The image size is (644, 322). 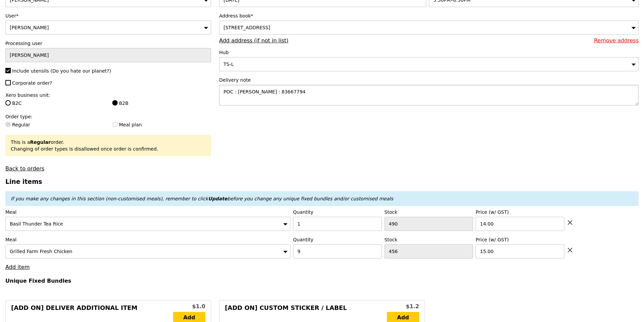 What do you see at coordinates (55, 103) in the screenshot?
I see `label: B2C` at bounding box center [55, 103].